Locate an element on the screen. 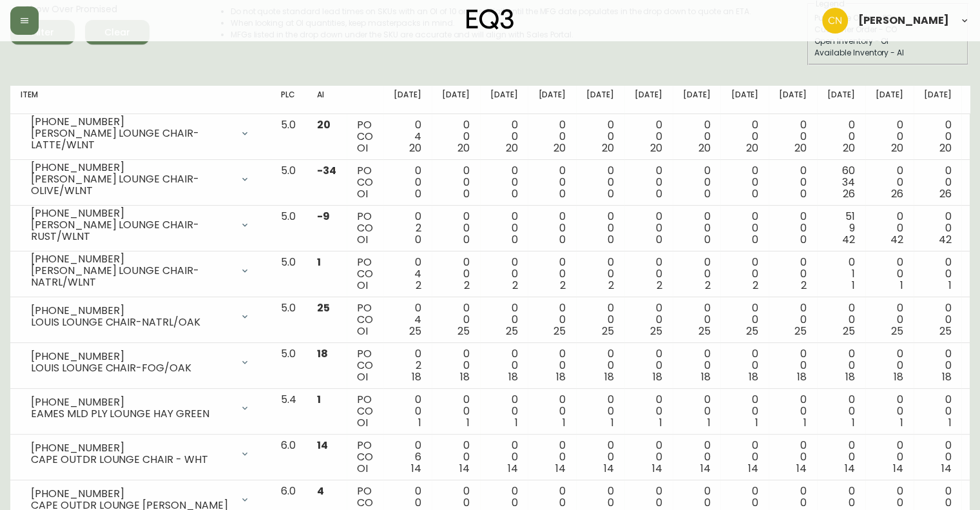 The height and width of the screenshot is (510, 980). th: PLC is located at coordinates (288, 100).